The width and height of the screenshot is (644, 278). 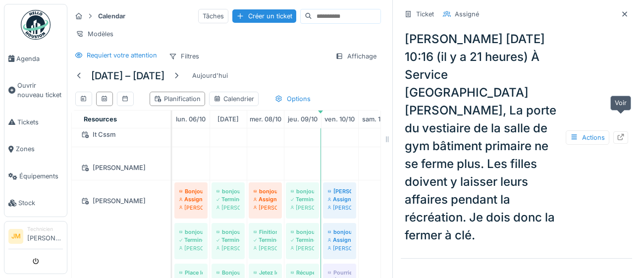 What do you see at coordinates (302, 119) in the screenshot?
I see `a: 9 octobre 2025` at bounding box center [302, 119].